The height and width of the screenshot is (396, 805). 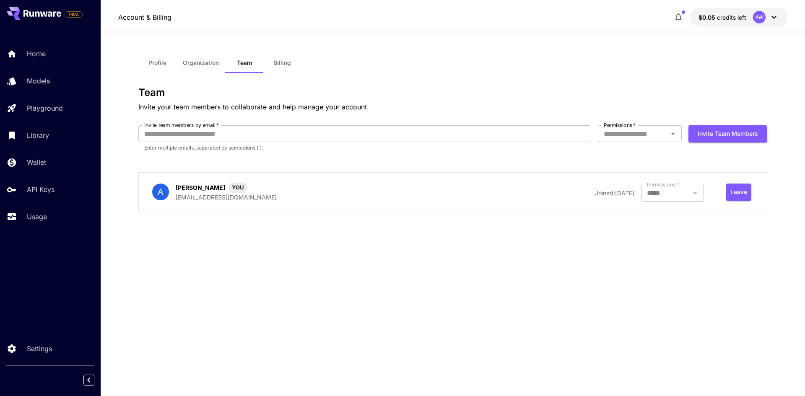 What do you see at coordinates (739, 17) in the screenshot?
I see `button: $0.0488AW` at bounding box center [739, 17].